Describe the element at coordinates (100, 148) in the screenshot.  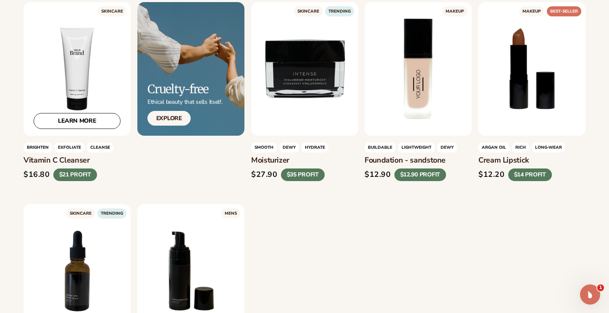
I see `span: cleanse` at that location.